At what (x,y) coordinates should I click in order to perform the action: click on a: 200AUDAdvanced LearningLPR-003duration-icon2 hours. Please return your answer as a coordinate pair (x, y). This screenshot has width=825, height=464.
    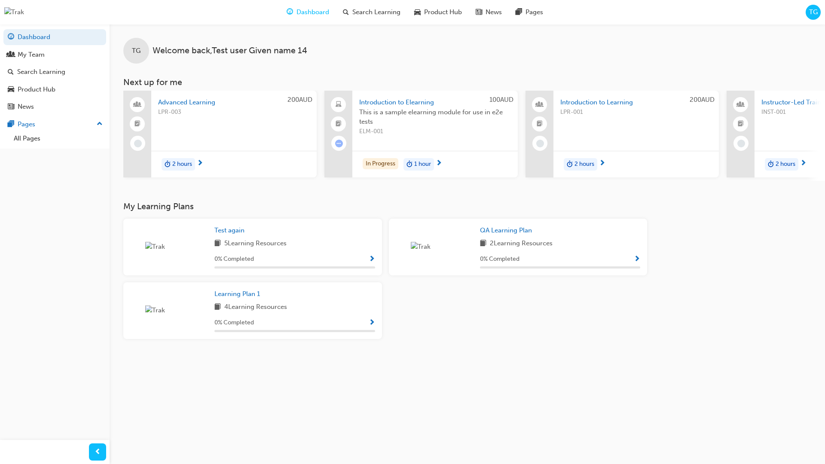
    Looking at the image, I should click on (220, 134).